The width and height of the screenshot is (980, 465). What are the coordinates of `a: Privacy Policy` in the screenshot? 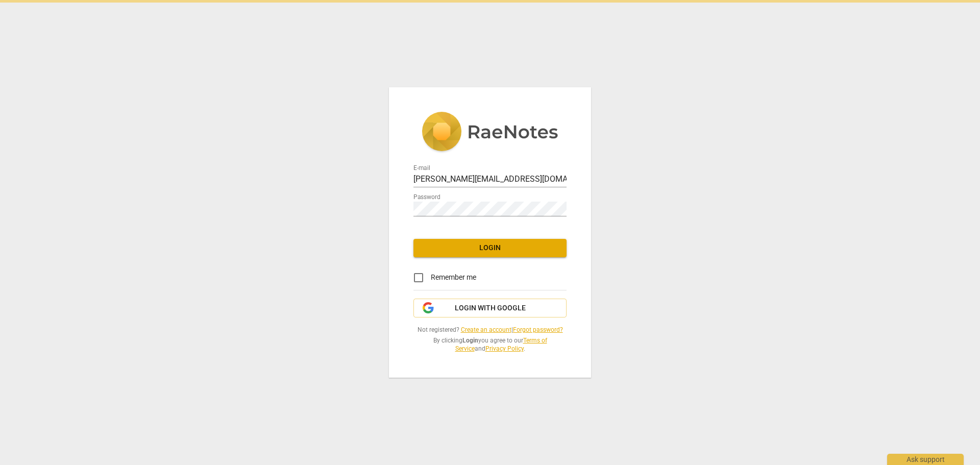 It's located at (504, 349).